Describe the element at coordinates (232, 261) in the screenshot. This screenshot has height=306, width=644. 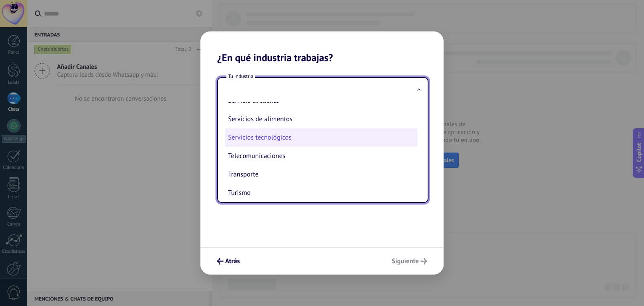
I see `span: Atrás` at that location.